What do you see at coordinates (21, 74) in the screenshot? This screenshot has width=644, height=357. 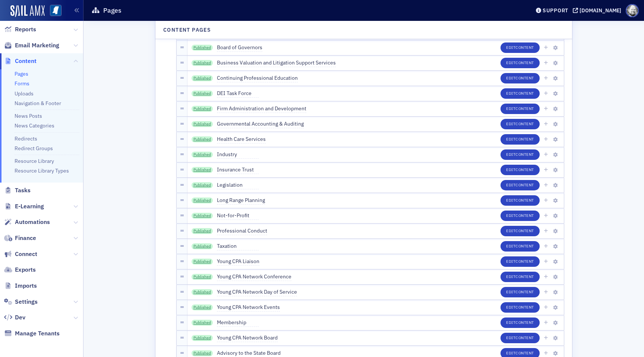 I see `a: Pages` at bounding box center [21, 74].